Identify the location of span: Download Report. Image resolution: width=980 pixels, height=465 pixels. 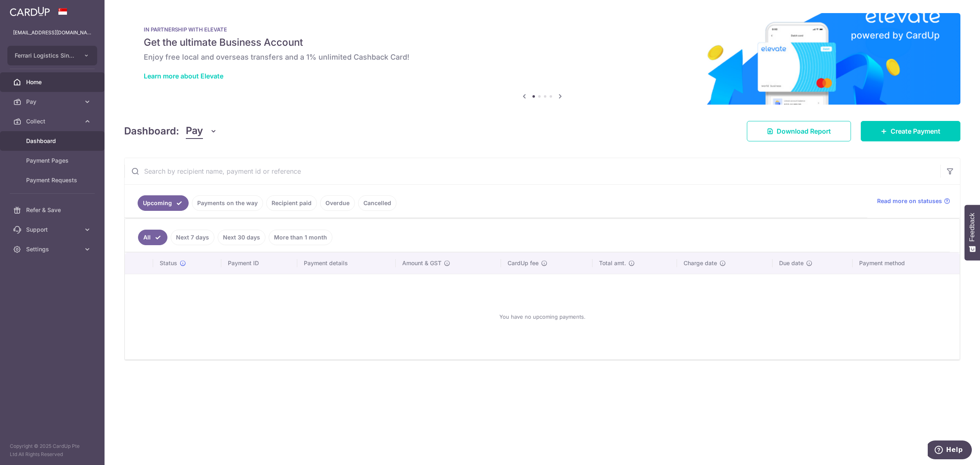
(804, 131).